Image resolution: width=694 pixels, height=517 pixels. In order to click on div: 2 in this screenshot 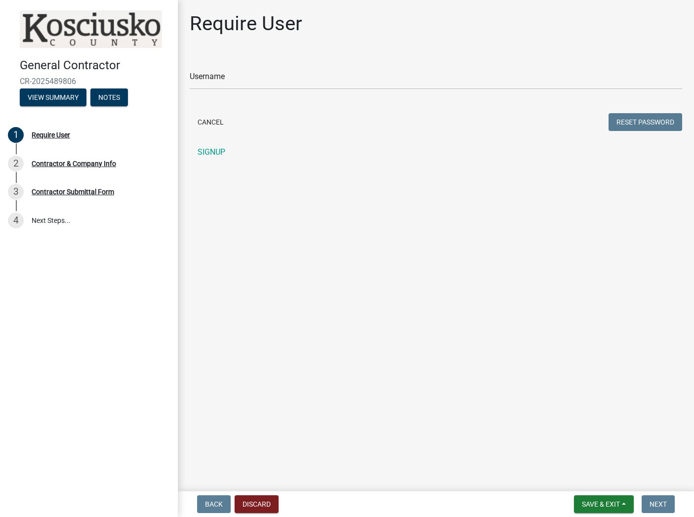, I will do `click(16, 164)`.